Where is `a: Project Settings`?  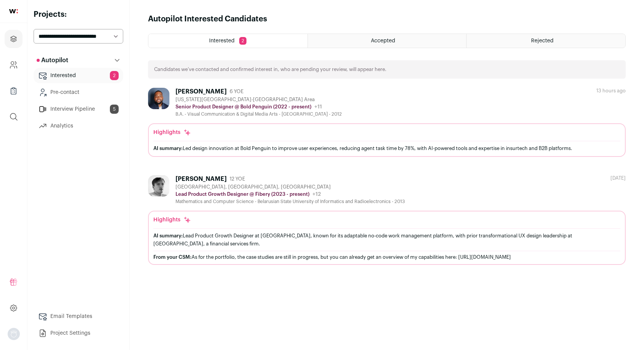 a: Project Settings is located at coordinates (78, 333).